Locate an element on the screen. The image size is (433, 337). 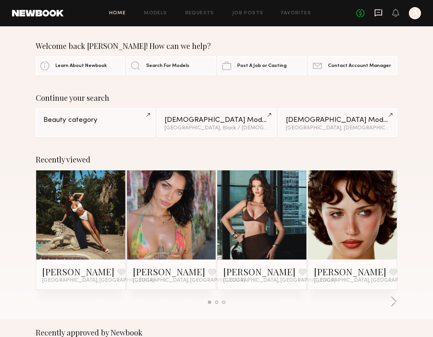
a: Job Posts is located at coordinates (248, 13).